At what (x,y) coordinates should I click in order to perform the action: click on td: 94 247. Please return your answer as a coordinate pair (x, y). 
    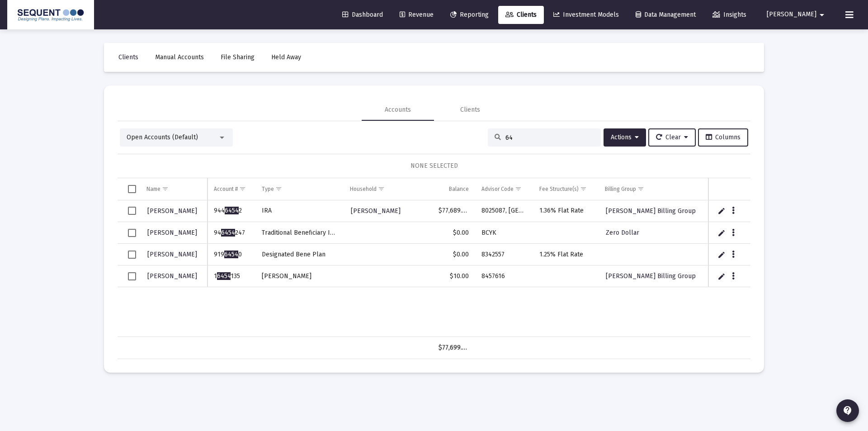
    Looking at the image, I should click on (231, 233).